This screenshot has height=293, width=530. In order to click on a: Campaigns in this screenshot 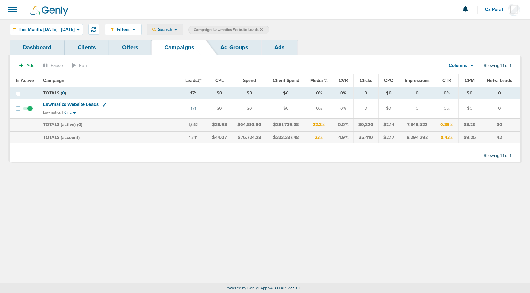, I will do `click(179, 47)`.